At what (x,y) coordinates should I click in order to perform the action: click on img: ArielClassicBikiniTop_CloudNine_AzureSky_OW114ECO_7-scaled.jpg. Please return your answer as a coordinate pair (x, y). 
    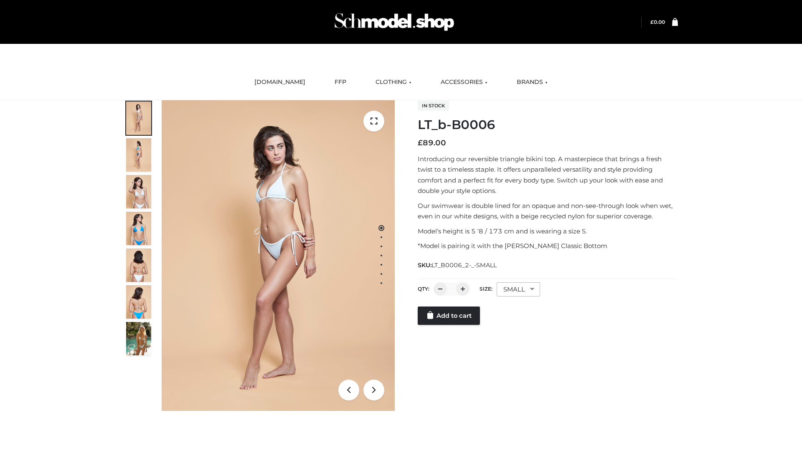
    Looking at the image, I should click on (139, 265).